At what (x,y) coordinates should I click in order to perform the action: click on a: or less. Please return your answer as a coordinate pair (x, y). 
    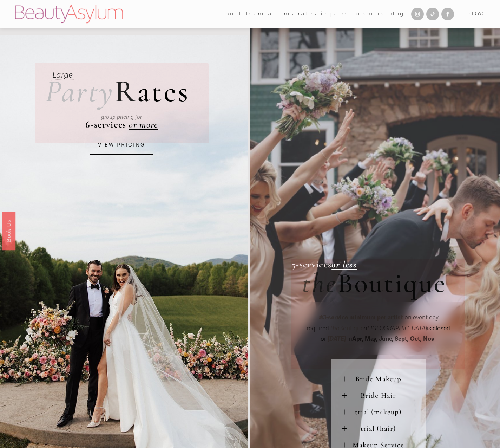
    Looking at the image, I should click on (344, 264).